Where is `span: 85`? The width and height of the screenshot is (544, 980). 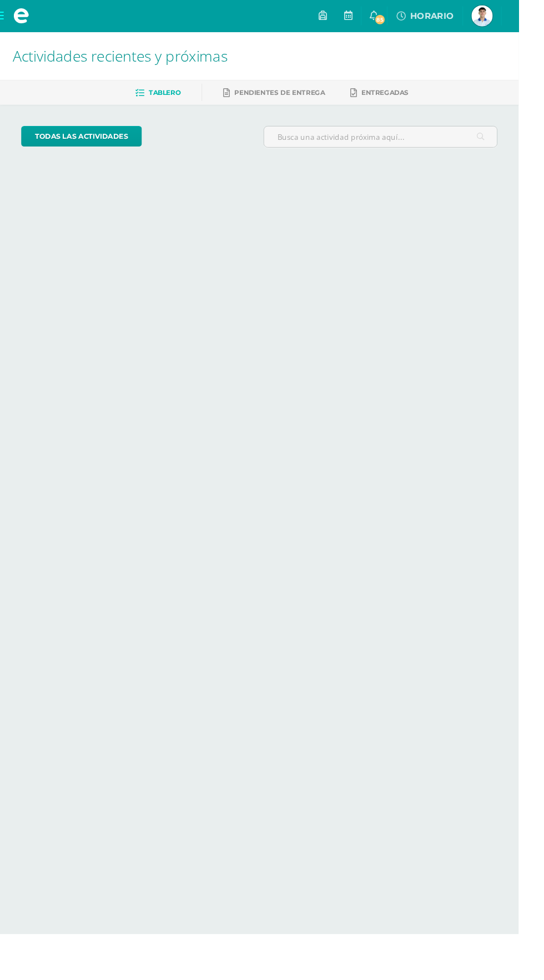
span: 85 is located at coordinates (398, 20).